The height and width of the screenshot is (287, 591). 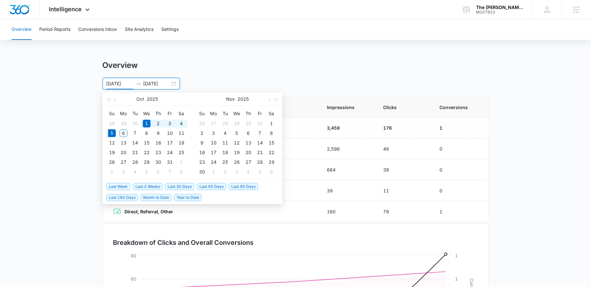 I want to click on td: 2025-12-04, so click(x=249, y=172).